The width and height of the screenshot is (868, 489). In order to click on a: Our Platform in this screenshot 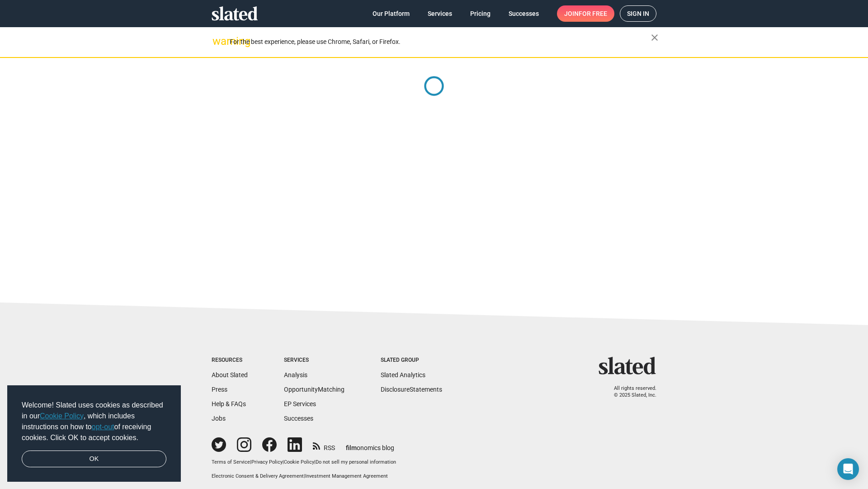, I will do `click(391, 14)`.